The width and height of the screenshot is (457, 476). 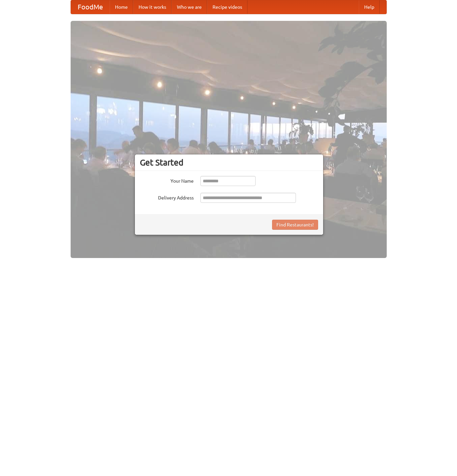 I want to click on a: Who we are, so click(x=189, y=7).